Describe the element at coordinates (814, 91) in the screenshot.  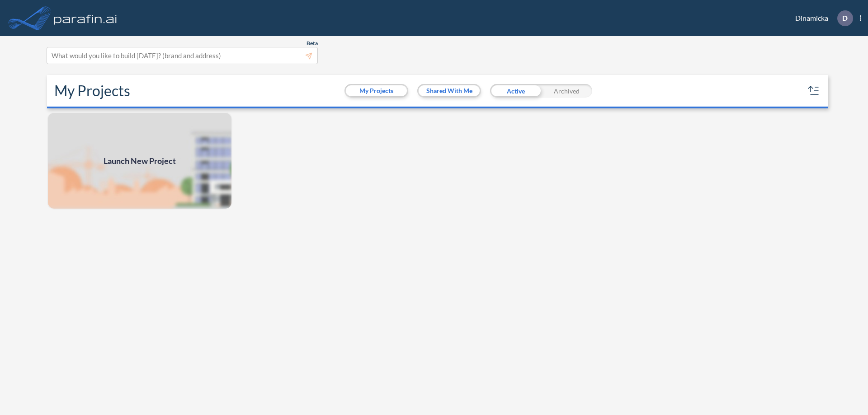
I see `button: sort` at that location.